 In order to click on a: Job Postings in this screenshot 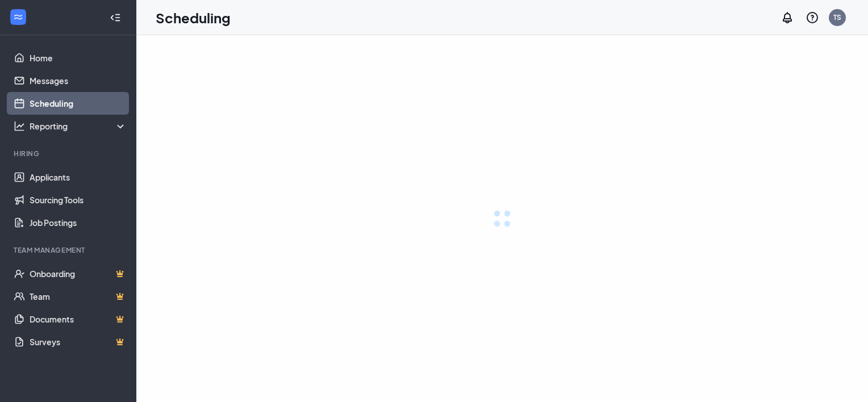, I will do `click(78, 223)`.